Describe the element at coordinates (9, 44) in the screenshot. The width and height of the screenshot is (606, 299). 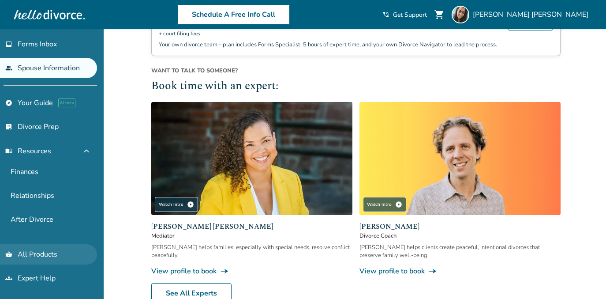
I see `span: inbox` at that location.